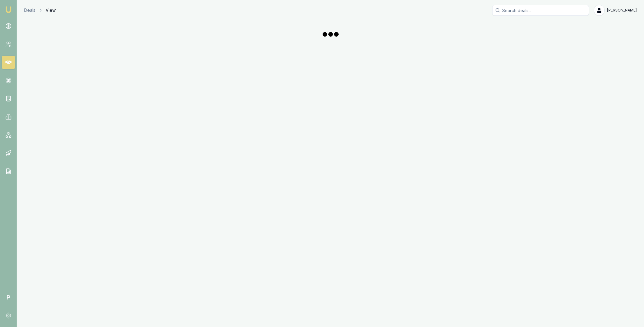 The height and width of the screenshot is (327, 644). Describe the element at coordinates (8, 298) in the screenshot. I see `span: P` at that location.